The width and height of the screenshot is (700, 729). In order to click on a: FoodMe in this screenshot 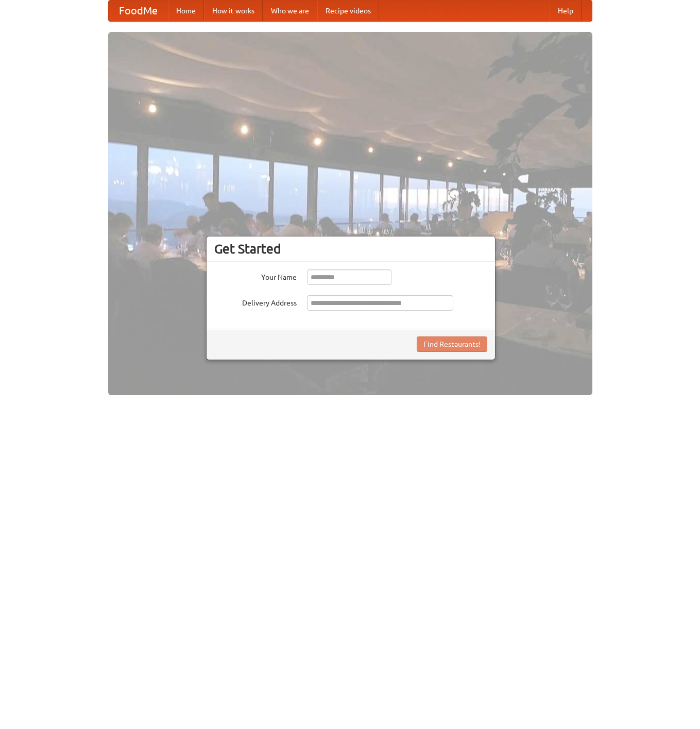, I will do `click(138, 10)`.